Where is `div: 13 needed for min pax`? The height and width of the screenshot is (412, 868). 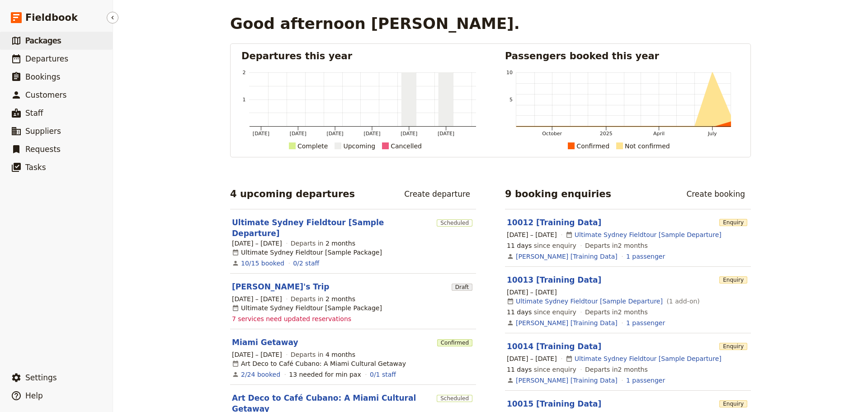 div: 13 needed for min pax is located at coordinates (325, 374).